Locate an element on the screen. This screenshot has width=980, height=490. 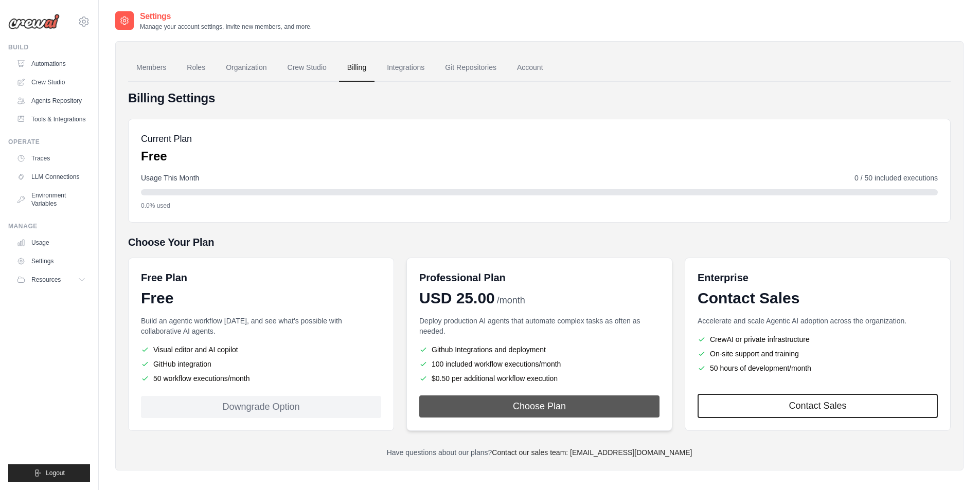
a: Agents Repository is located at coordinates (51, 101).